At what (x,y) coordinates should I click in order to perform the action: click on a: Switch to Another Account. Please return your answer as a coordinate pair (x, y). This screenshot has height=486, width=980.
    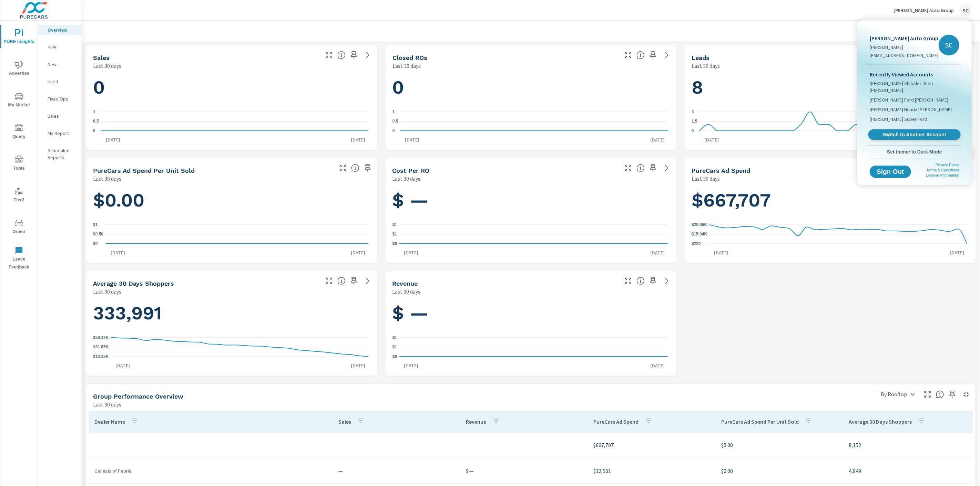
    Looking at the image, I should click on (914, 135).